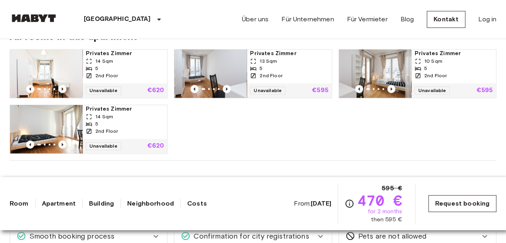 The height and width of the screenshot is (243, 506). What do you see at coordinates (89, 129) in the screenshot?
I see `a: Marketing picture of unit DE-04-004-01MPrevious imagePrevious imagePrivates Zimmer14 Sqm52nd Floo...` at bounding box center [89, 129].